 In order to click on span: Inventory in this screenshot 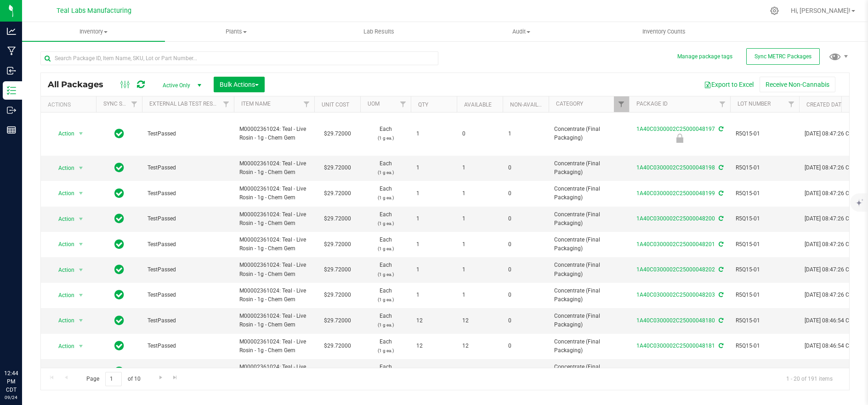, I will do `click(93, 32)`.